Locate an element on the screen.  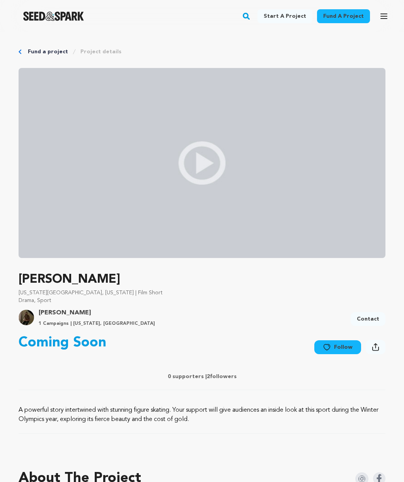
a: Seed&Spark Homepage is located at coordinates (53, 16).